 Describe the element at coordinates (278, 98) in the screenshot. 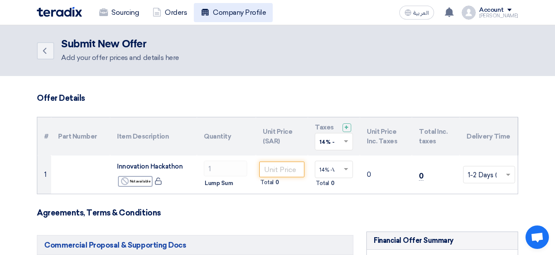

I see `h3: Offer Details` at that location.